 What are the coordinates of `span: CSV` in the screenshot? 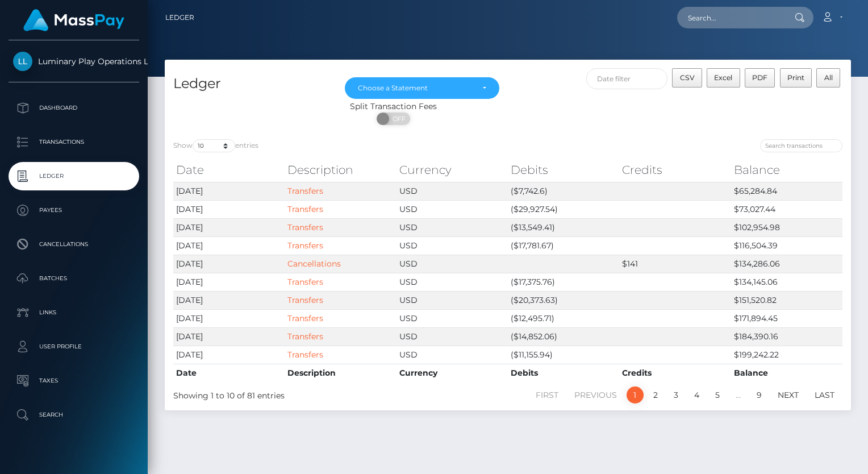 It's located at (687, 78).